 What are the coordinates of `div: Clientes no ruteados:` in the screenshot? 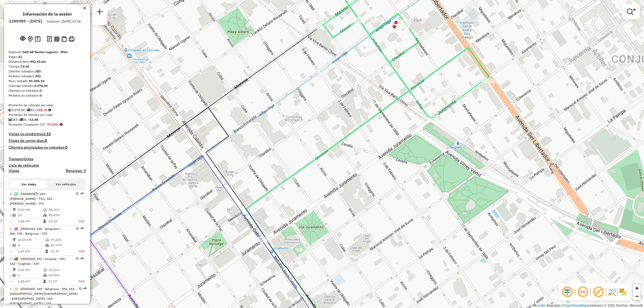 It's located at (47, 91).